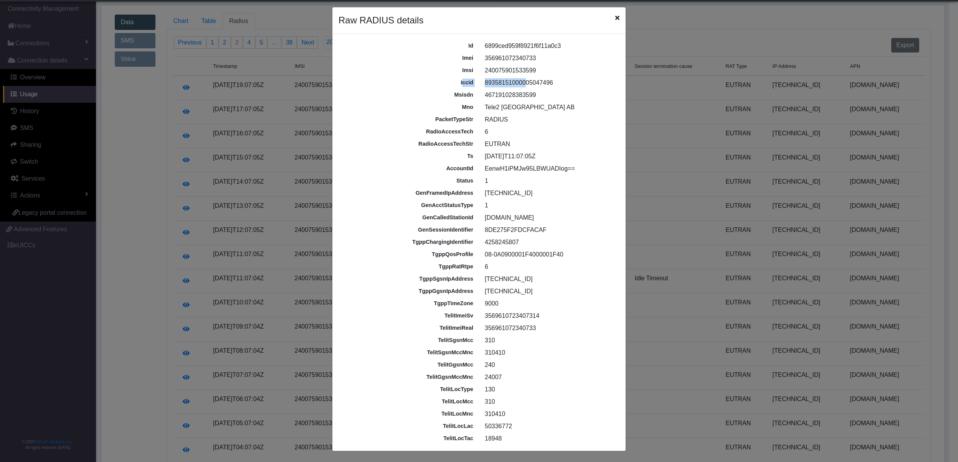  I want to click on div: EUTRAN, so click(550, 144).